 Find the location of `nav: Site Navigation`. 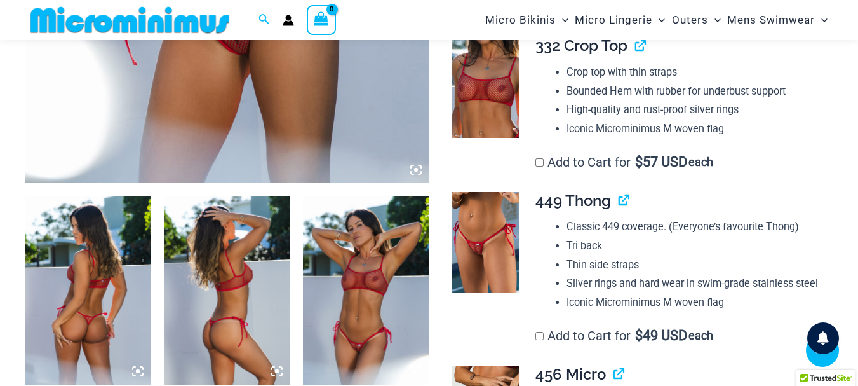

nav: Site Navigation is located at coordinates (656, 20).